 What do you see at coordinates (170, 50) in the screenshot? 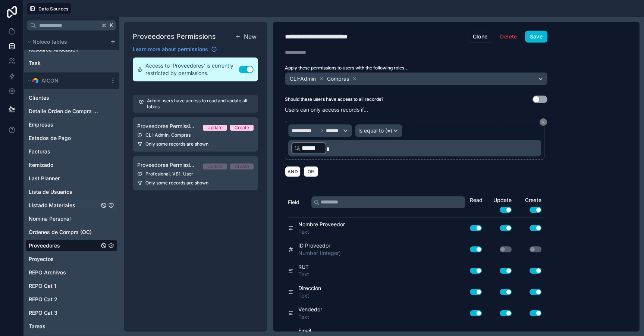
I see `span: Learn more about permissions` at bounding box center [170, 50].